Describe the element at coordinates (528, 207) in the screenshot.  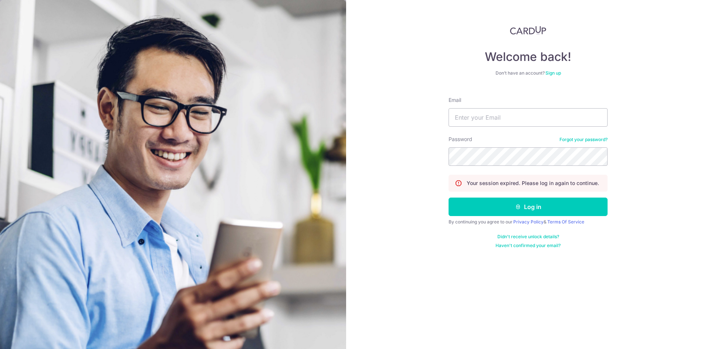
I see `button: Log in` at that location.